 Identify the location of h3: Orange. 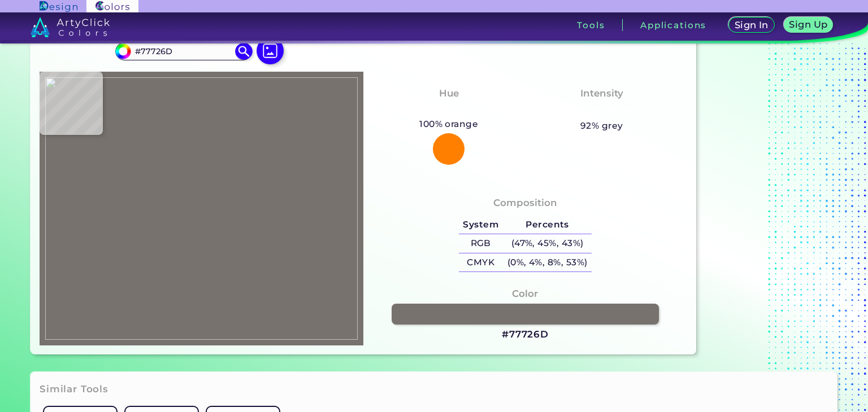
(449, 110).